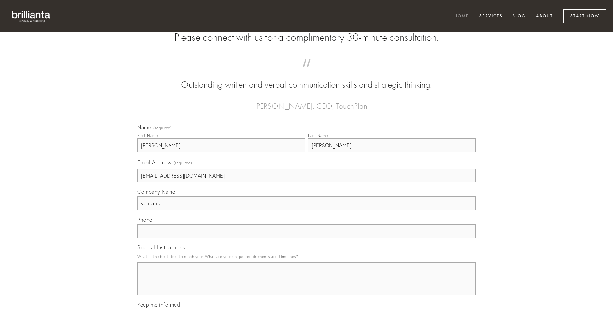 This screenshot has height=311, width=613. Describe the element at coordinates (461, 16) in the screenshot. I see `a: Home` at that location.